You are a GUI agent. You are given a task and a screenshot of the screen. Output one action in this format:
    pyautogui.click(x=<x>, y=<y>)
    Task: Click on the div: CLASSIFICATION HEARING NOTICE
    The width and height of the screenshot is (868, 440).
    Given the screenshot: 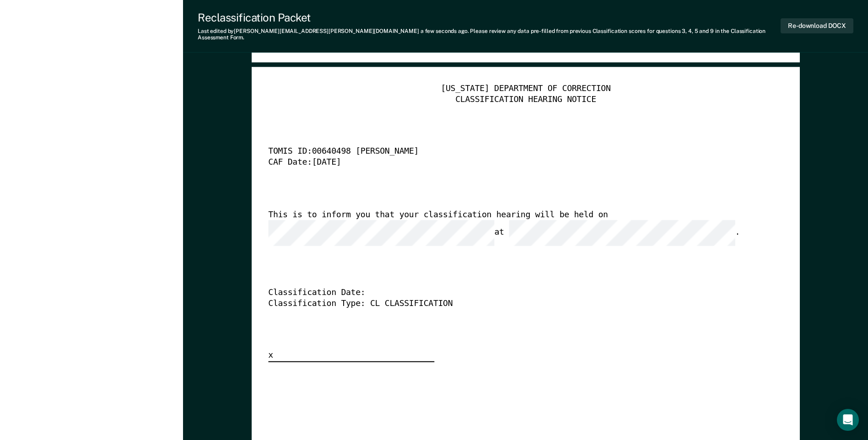 What is the action you would take?
    pyautogui.click(x=526, y=100)
    